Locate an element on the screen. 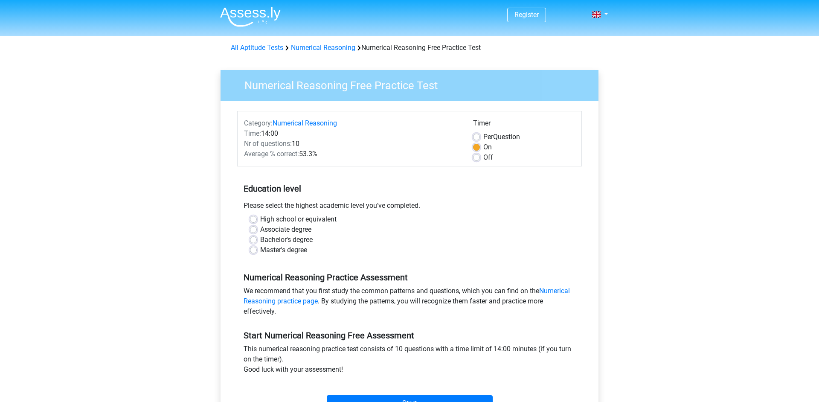  div: 53.3% is located at coordinates (352, 154).